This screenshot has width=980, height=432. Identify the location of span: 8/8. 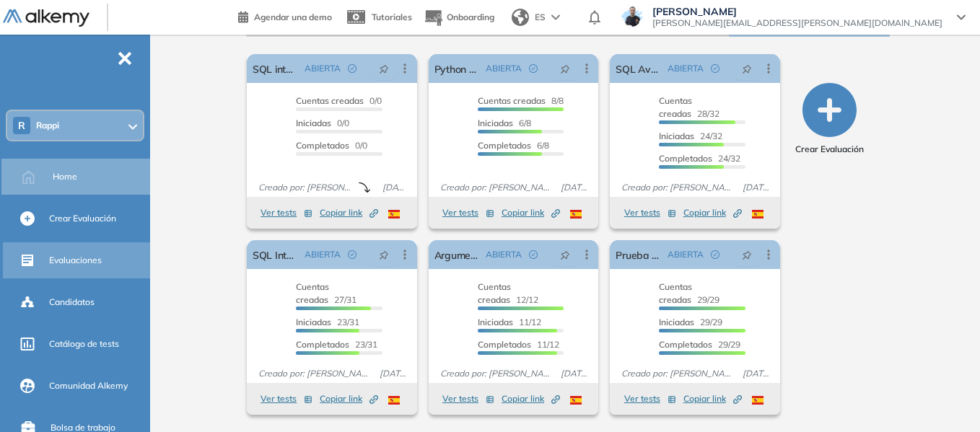
(520, 100).